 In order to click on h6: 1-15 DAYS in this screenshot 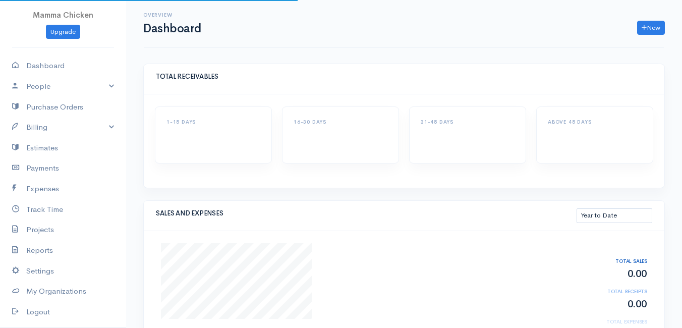, I will do `click(213, 122)`.